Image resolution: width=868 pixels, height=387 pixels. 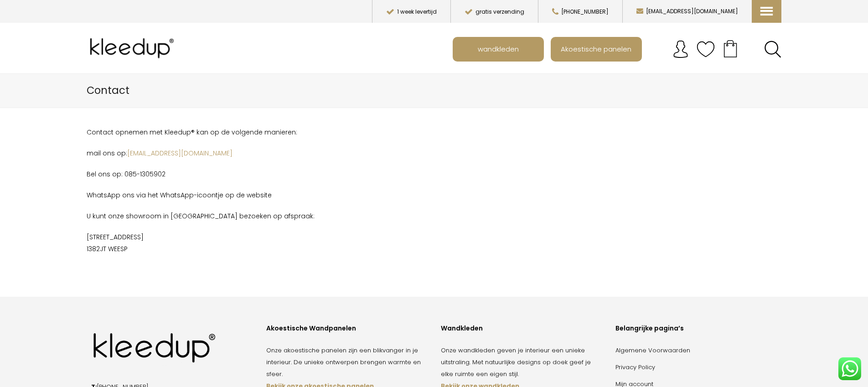 What do you see at coordinates (499, 49) in the screenshot?
I see `a: wandkleden` at bounding box center [499, 49].